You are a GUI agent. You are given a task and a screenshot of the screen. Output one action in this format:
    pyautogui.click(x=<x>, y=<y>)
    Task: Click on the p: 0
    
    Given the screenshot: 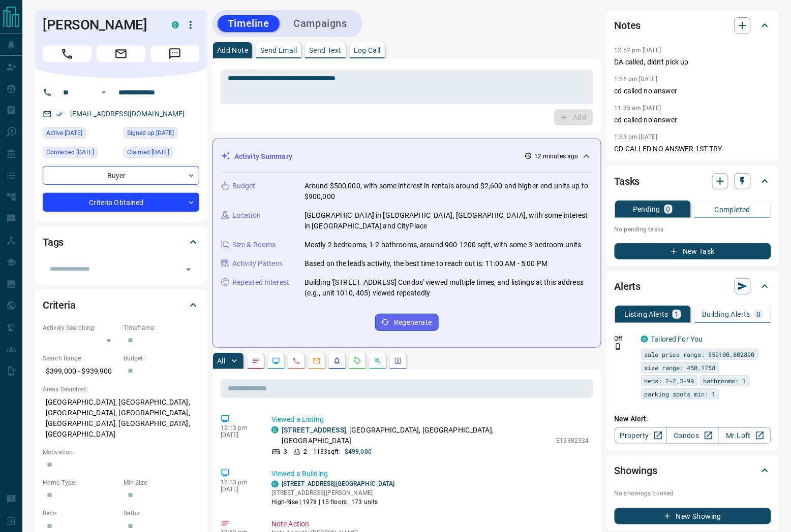 What is the action you would take?
    pyautogui.click(x=668, y=209)
    